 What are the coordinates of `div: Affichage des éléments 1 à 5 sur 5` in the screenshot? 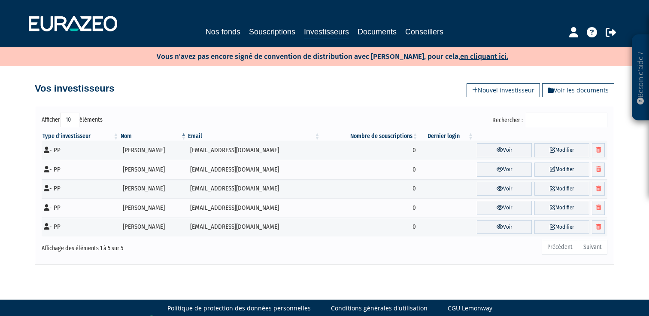 It's located at (156, 246).